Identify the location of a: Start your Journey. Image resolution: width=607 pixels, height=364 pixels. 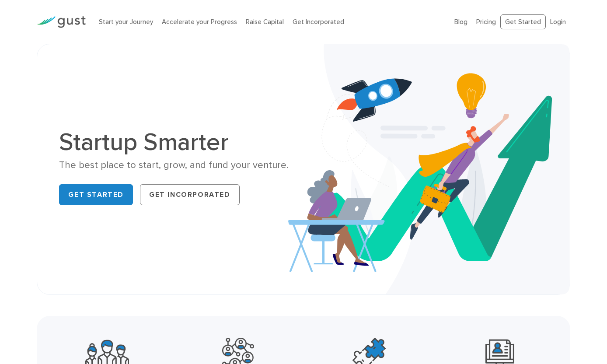
(126, 22).